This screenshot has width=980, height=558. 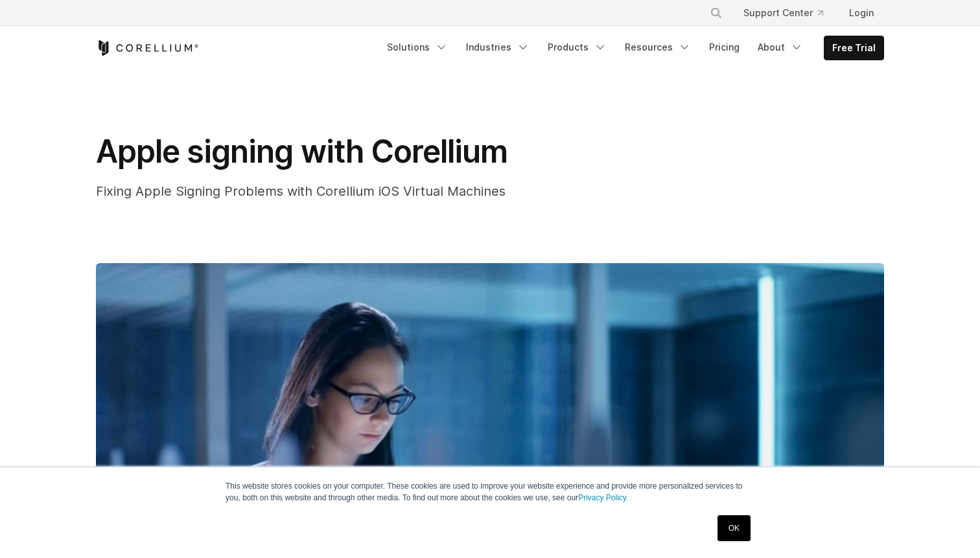 I want to click on a: Free Trial, so click(x=853, y=48).